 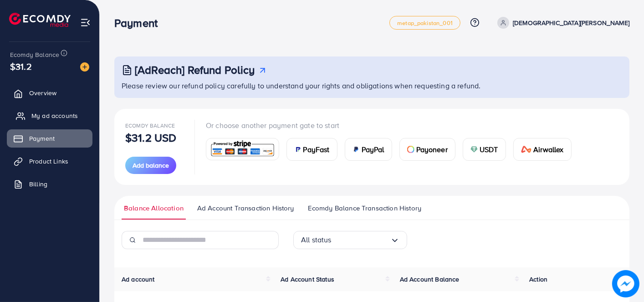 I want to click on span: Payment, so click(x=42, y=138).